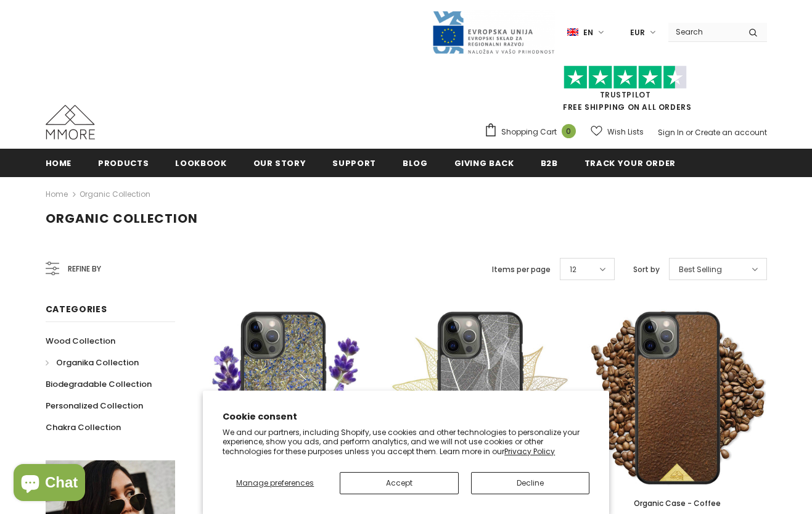 This screenshot has width=812, height=514. Describe the element at coordinates (572, 32) in the screenshot. I see `img: i-lang-1.png` at that location.